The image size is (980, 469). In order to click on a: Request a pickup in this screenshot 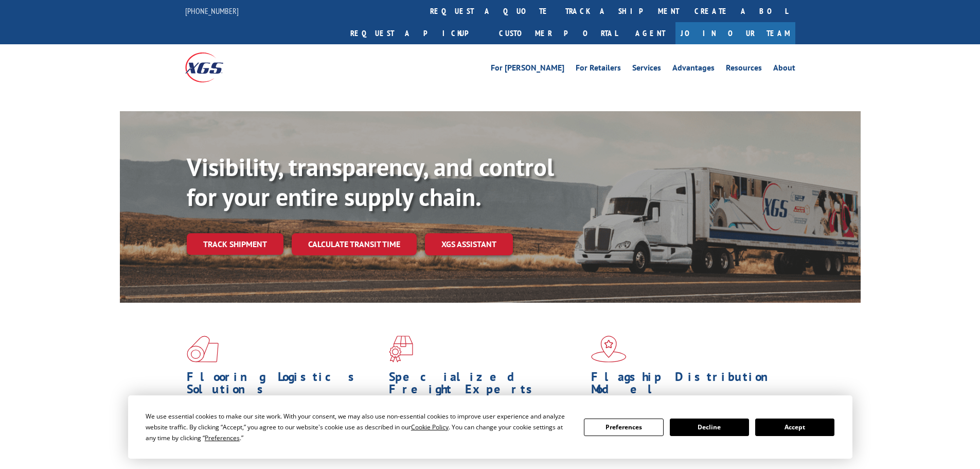, I will do `click(417, 33)`.